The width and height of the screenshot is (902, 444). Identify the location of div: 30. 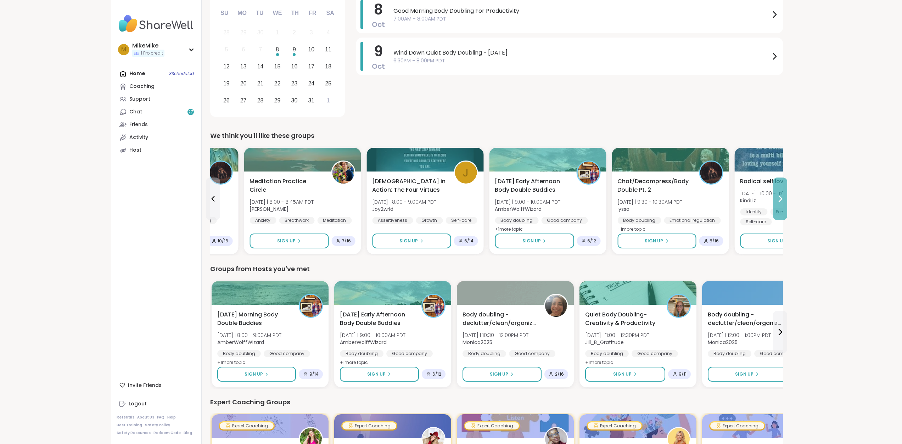
(261, 32).